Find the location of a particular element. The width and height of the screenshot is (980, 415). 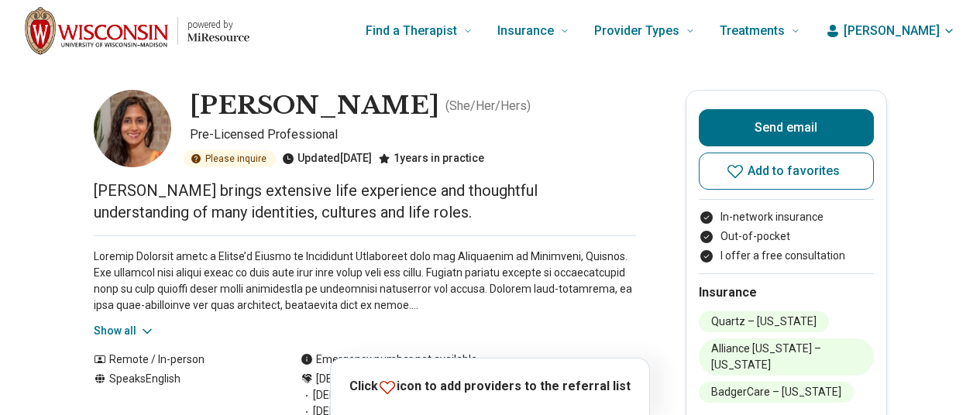

li: Out-of-pocket is located at coordinates (786, 237).